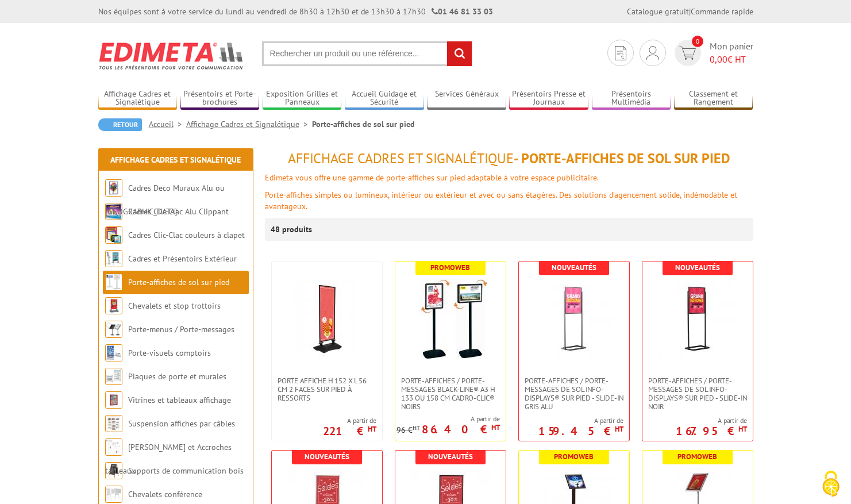 The height and width of the screenshot is (504, 851). I want to click on span: Affichage Cadres et Signalétique, so click(400, 158).